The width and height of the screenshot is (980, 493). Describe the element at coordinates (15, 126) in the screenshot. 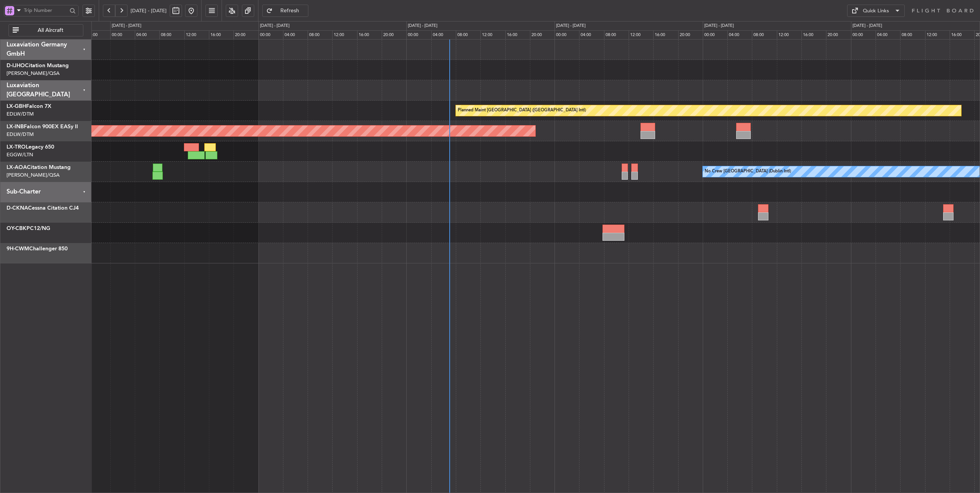

I see `span: LX-INB` at that location.